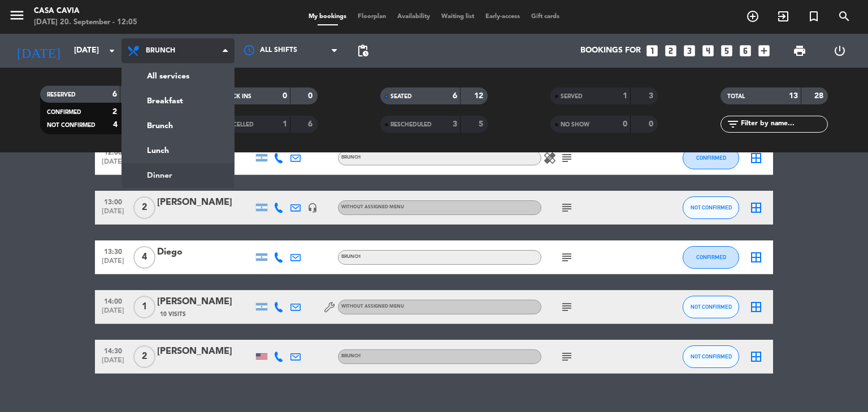 This screenshot has width=868, height=412. Describe the element at coordinates (414, 16) in the screenshot. I see `span: Availability` at that location.